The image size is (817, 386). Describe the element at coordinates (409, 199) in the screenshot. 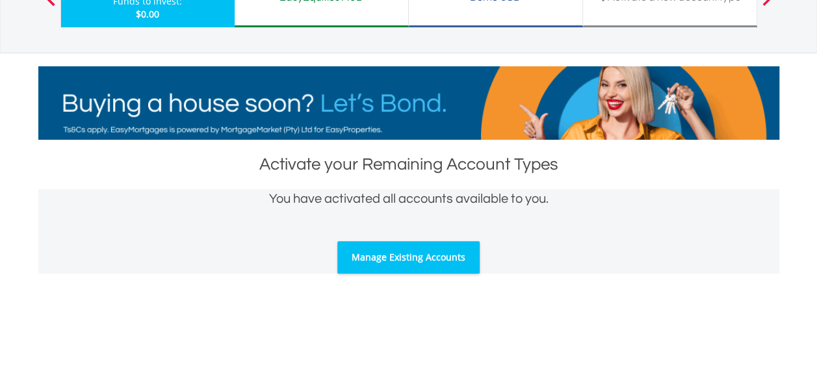

I see `h2: You have activated all accounts available to you.` at that location.